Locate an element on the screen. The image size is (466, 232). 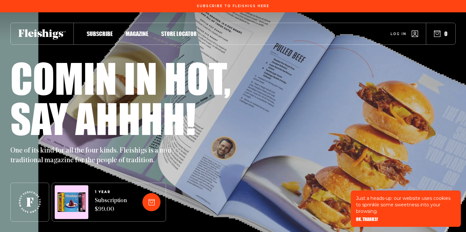
p: Just a heads-up: our website uses cookies to sprinkle some sweetness into your browsing. is located at coordinates (406, 204).